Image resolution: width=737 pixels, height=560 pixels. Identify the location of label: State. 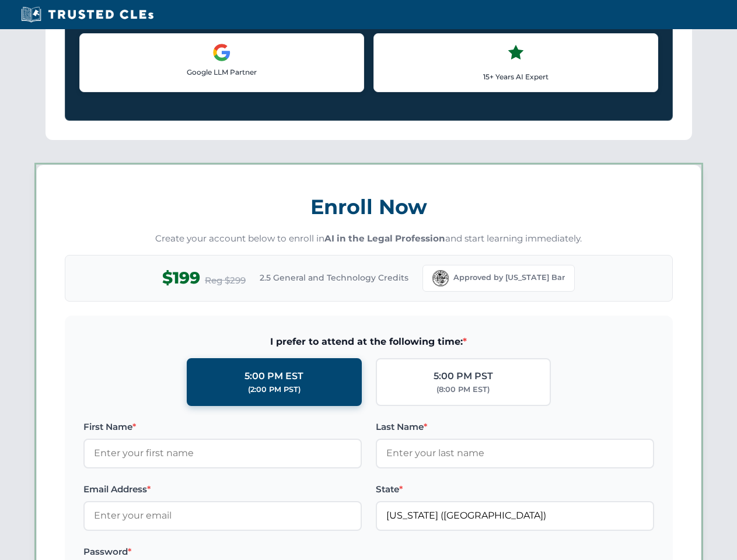
(514, 489).